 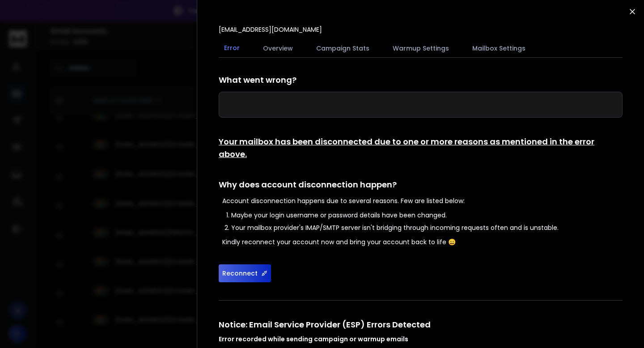 What do you see at coordinates (278, 48) in the screenshot?
I see `button: Overview` at bounding box center [278, 48].